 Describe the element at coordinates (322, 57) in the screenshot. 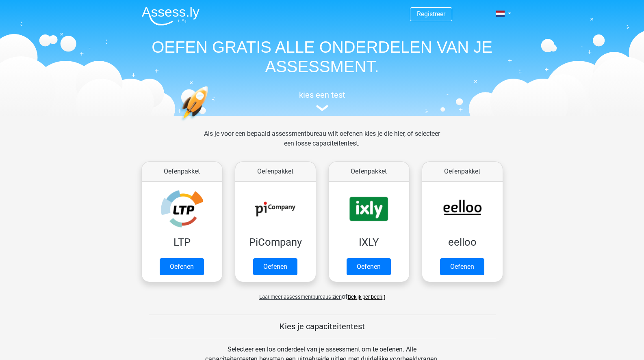

I see `h1: OEFEN GRATIS ALLE ONDERDELEN VAN JE ASSESSMENT.` at that location.